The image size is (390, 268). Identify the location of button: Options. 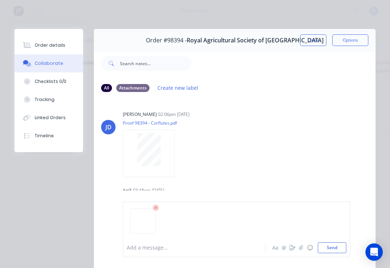
(351, 40).